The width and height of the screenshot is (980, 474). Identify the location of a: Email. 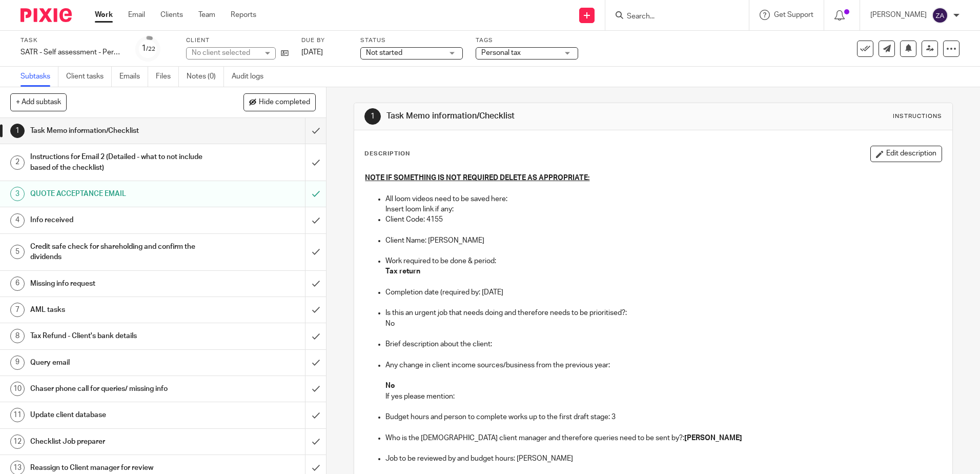
(136, 15).